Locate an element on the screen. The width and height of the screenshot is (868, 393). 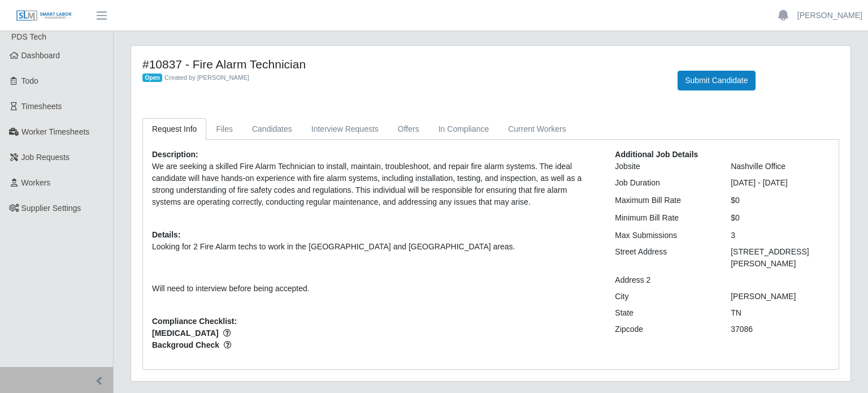
div: TN is located at coordinates (780, 313).